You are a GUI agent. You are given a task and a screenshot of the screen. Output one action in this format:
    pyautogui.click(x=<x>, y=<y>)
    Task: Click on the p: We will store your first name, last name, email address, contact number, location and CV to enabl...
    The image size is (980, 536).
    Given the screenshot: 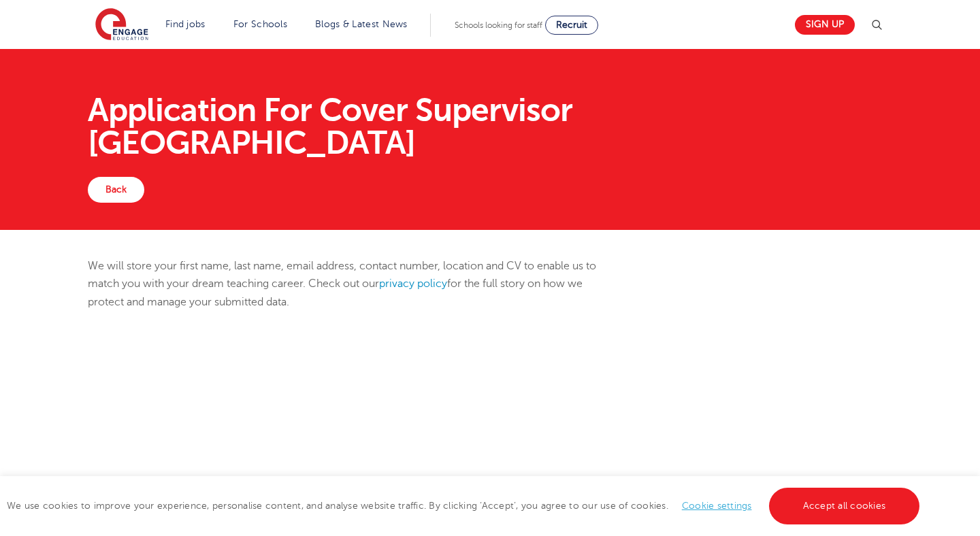 What is the action you would take?
    pyautogui.click(x=353, y=284)
    